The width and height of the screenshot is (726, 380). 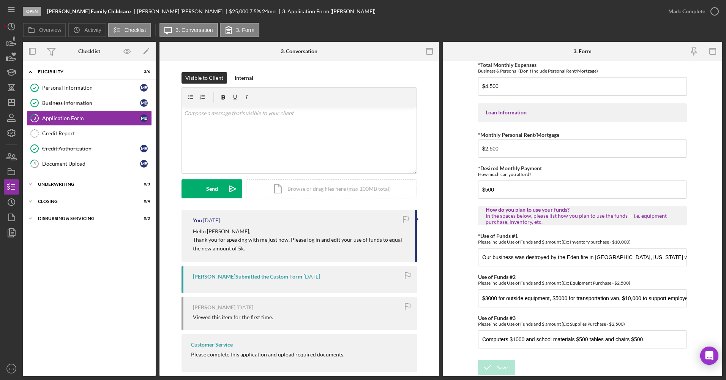 What do you see at coordinates (582, 71) in the screenshot?
I see `div: Business & Personal (Don't Include Personal Rent/Mortgage)` at bounding box center [582, 71].